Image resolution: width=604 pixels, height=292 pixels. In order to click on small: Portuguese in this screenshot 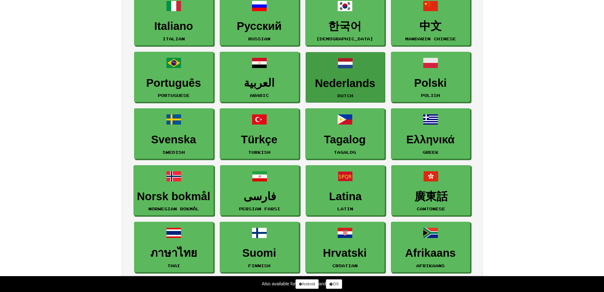, I will do `click(174, 95)`.